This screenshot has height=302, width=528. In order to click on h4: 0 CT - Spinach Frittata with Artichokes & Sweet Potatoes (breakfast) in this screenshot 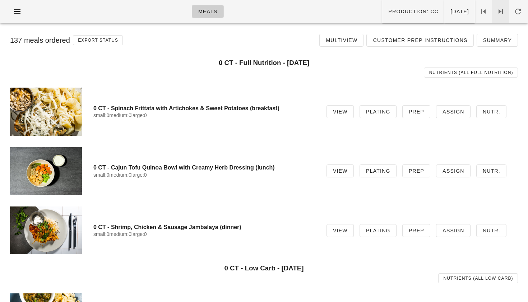, I will do `click(204, 108)`.